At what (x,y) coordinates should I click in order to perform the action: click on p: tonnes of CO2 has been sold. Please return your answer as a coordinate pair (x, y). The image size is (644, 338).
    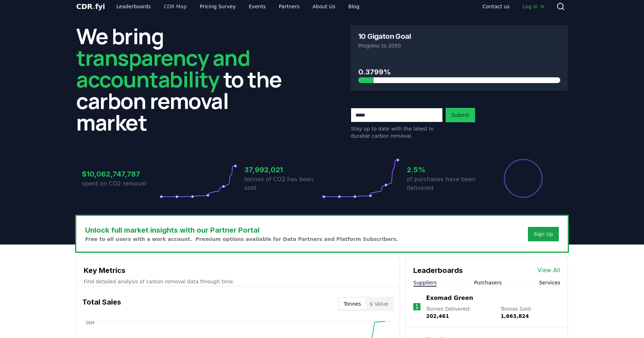
    Looking at the image, I should click on (283, 184).